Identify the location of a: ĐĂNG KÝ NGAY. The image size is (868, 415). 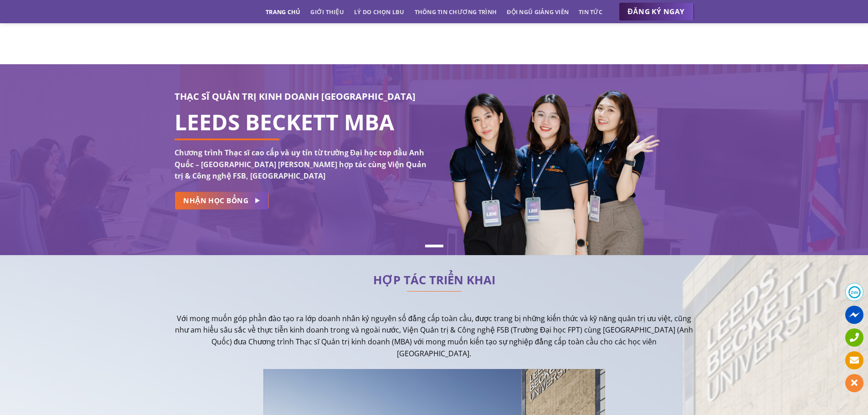
(656, 12).